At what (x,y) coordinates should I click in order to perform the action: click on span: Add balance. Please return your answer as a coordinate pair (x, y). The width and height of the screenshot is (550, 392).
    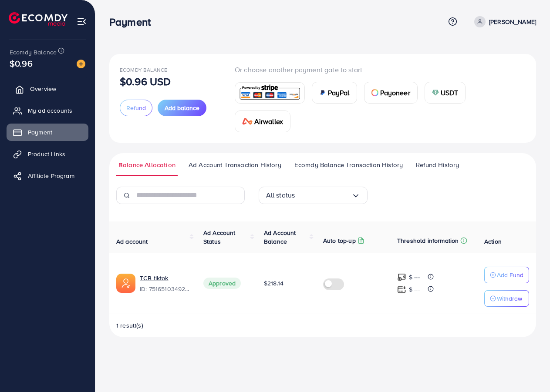
    Looking at the image, I should click on (182, 108).